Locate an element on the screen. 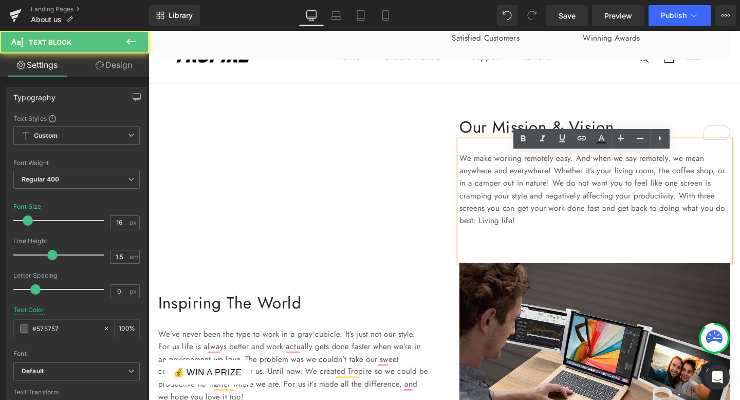  div: Text Color is located at coordinates (29, 310).